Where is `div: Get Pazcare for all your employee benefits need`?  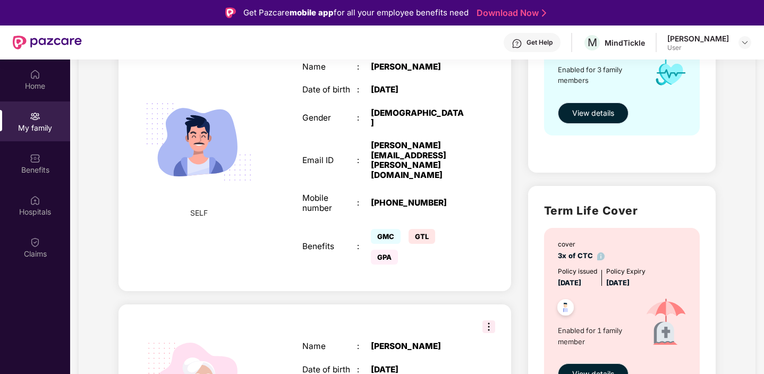 div: Get Pazcare for all your employee benefits need is located at coordinates (356, 13).